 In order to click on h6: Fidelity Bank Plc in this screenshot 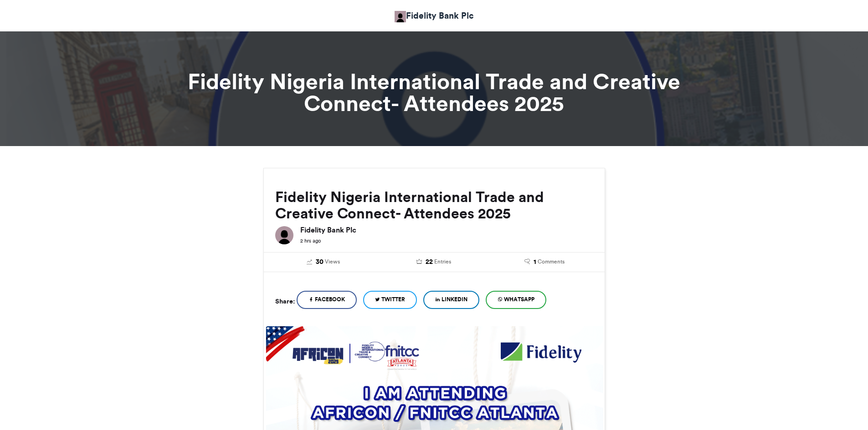, I will do `click(446, 230)`.